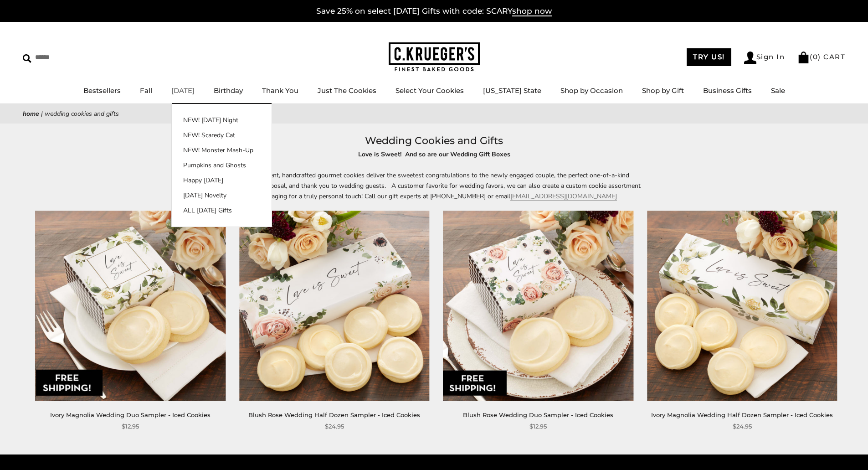  What do you see at coordinates (334, 306) in the screenshot?
I see `img: Blush Rose Wedding Half Dozen Sampler - Iced Cookies` at bounding box center [334, 306].